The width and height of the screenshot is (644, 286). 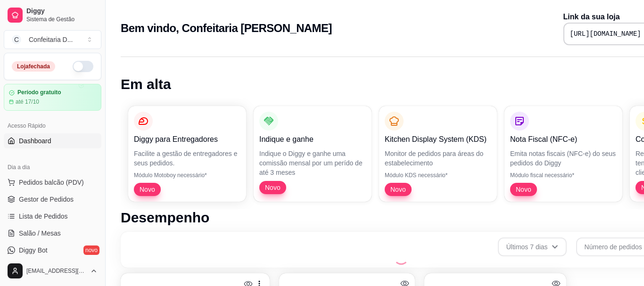 I want to click on button: Nota Fiscal (NFC-e)Emita notas fiscais (NFC-e) do seus pedidos do DiggyMódulo fiscal necessário*Novo, so click(x=564, y=154).